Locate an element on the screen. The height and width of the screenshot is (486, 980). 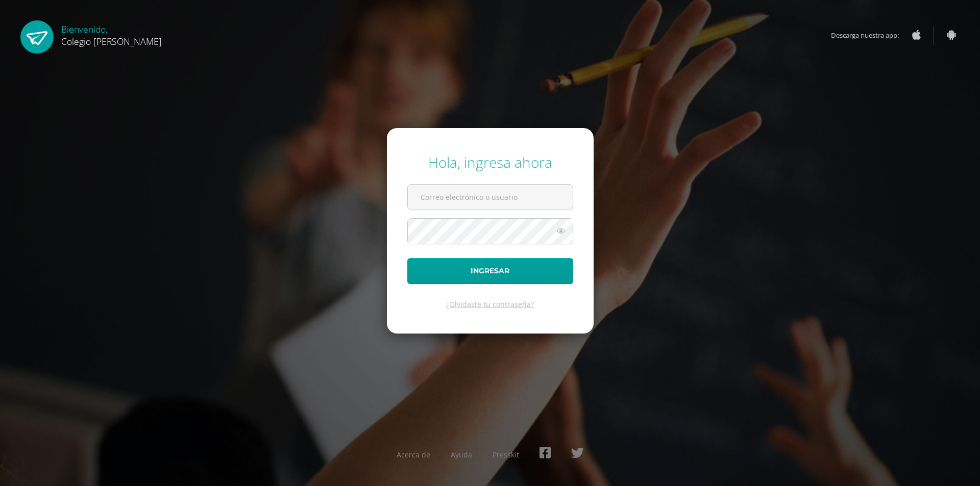
a: Presskit is located at coordinates (506, 455).